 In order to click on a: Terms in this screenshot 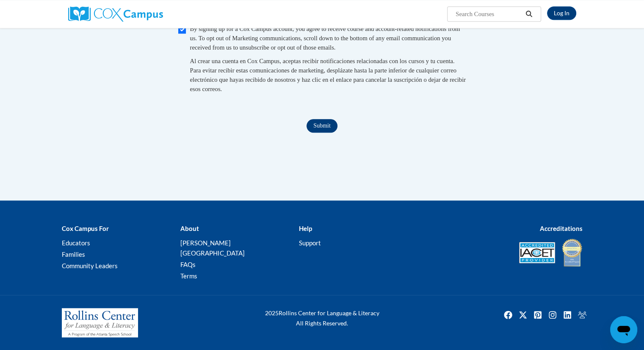, I will do `click(188, 276)`.